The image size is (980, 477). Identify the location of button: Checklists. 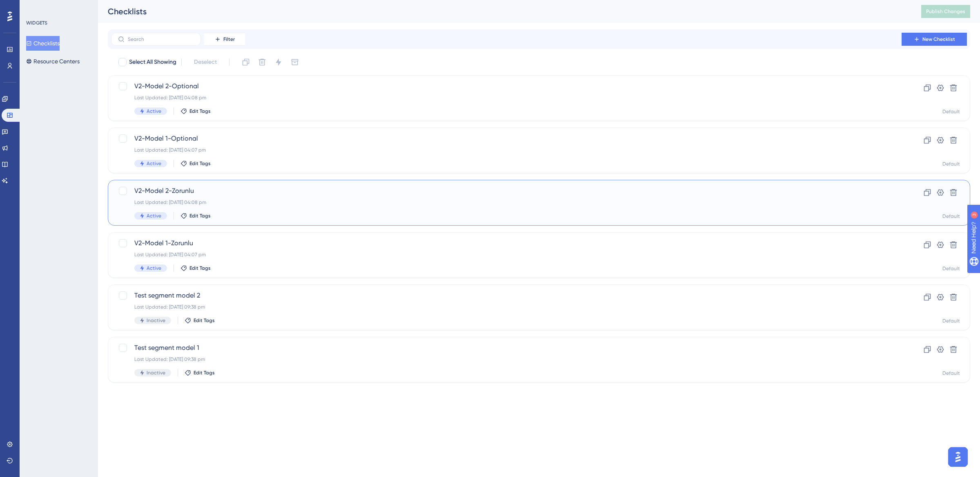
(43, 43).